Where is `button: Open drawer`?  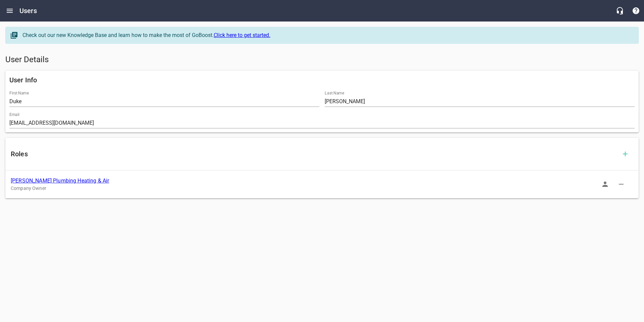
button: Open drawer is located at coordinates (10, 11).